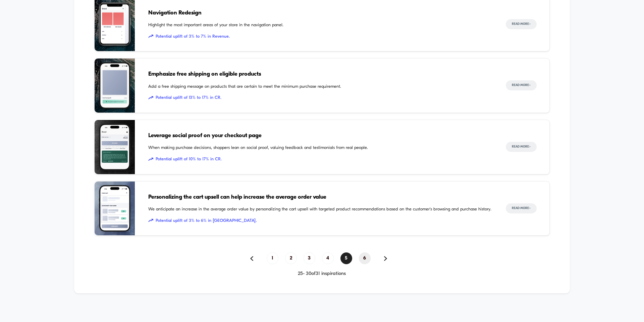 The height and width of the screenshot is (322, 644). What do you see at coordinates (320, 148) in the screenshot?
I see `span: When making purchase decisions, shoppers lean on social proof, valuing feedback and testimonials ...` at bounding box center [320, 148].